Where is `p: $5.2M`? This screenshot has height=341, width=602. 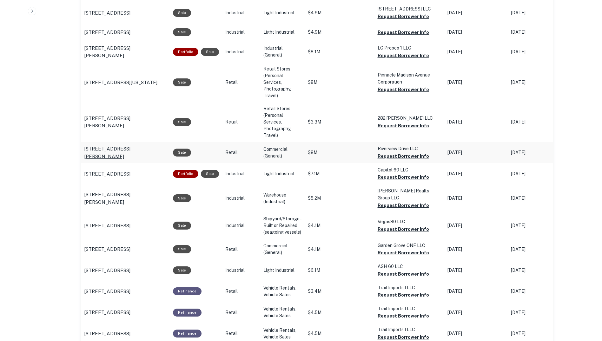
p: $5.2M is located at coordinates (340, 198).